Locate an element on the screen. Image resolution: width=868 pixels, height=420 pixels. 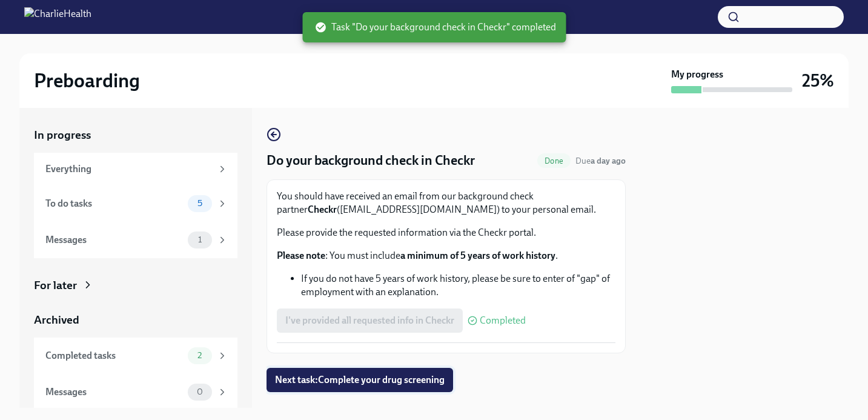
div: To do tasks is located at coordinates (114, 203).